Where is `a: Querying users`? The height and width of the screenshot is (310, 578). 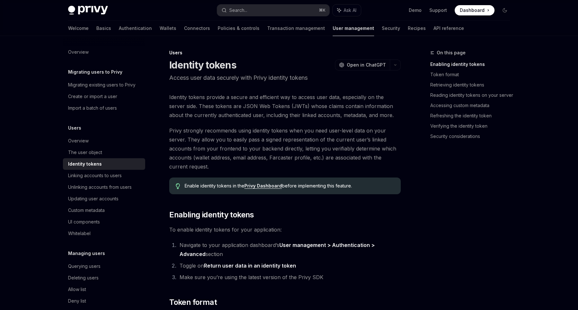 a: Querying users is located at coordinates (104, 266).